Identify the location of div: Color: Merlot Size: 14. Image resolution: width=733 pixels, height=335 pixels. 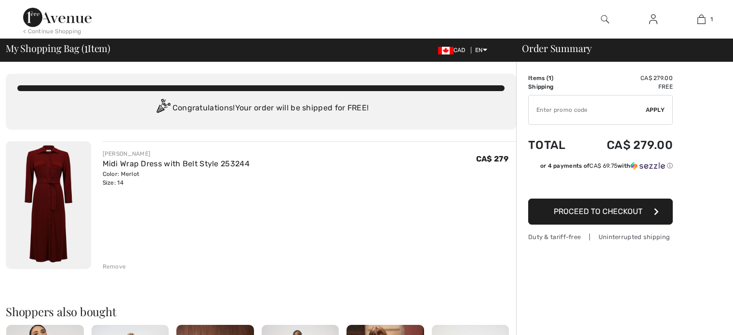
(176, 178).